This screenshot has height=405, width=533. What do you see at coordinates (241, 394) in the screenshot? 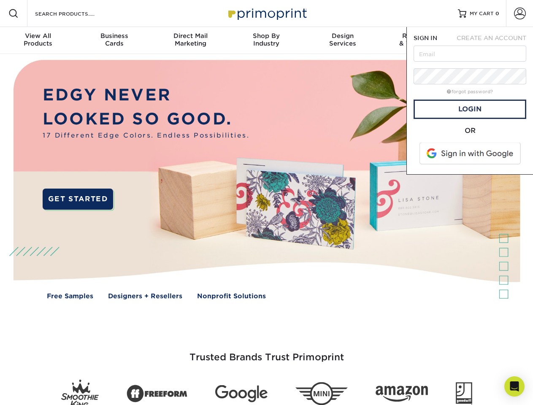
I see `img: Google` at bounding box center [241, 394].